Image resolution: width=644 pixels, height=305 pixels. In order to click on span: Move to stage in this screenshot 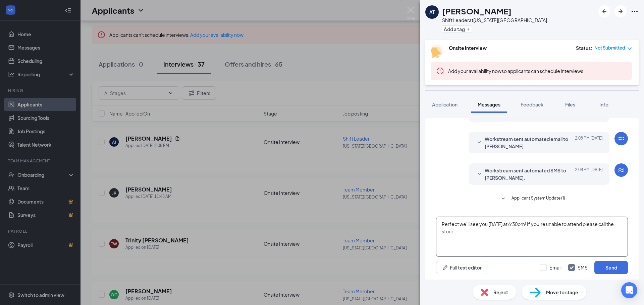, I will do `click(562, 292)`.